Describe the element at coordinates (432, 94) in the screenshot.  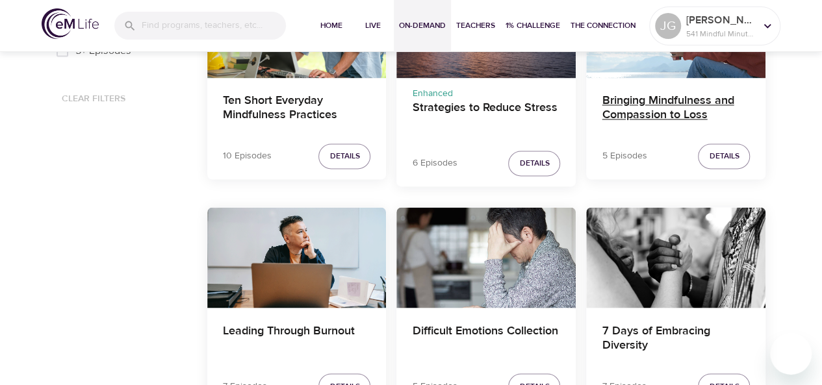
I see `span: Enhanced` at that location.